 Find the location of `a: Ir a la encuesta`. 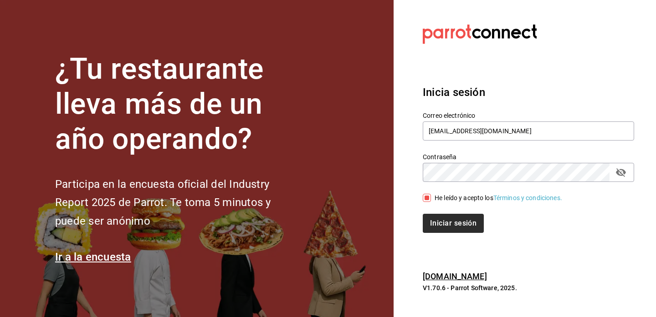

a: Ir a la encuesta is located at coordinates (93, 257).